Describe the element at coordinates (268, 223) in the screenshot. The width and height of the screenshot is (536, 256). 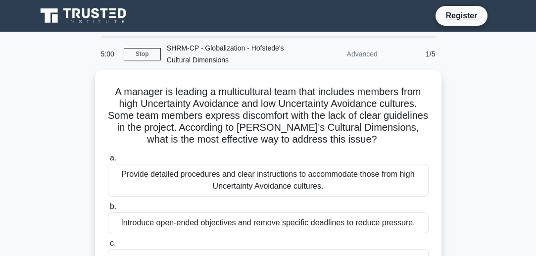
I see `div: Introduce open-ended objectives and remove specific deadlines to reduce pressure.` at that location.